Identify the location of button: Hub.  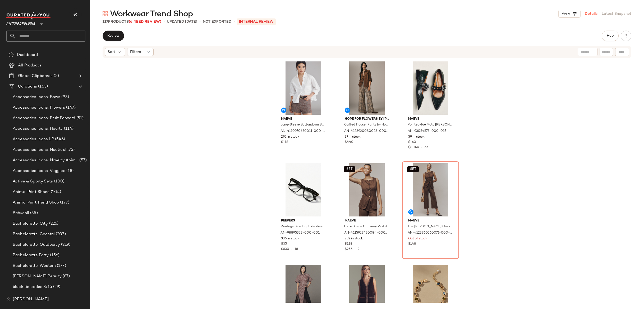
(610, 36).